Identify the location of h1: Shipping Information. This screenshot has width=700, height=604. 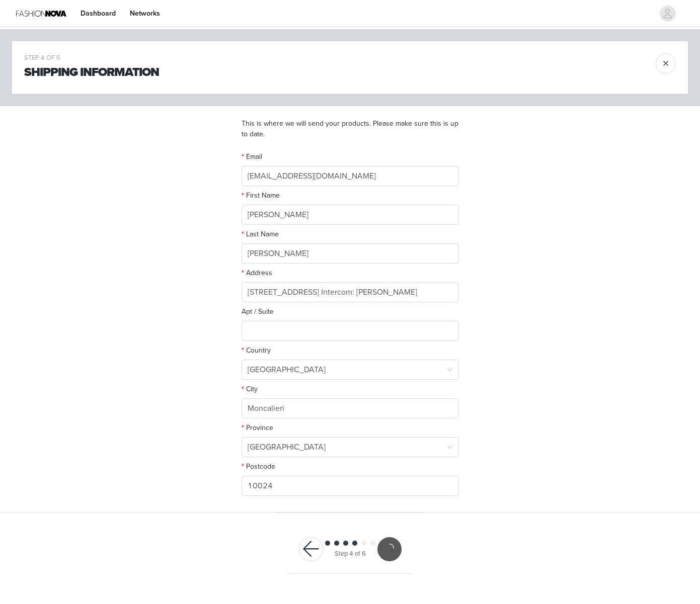
(92, 72).